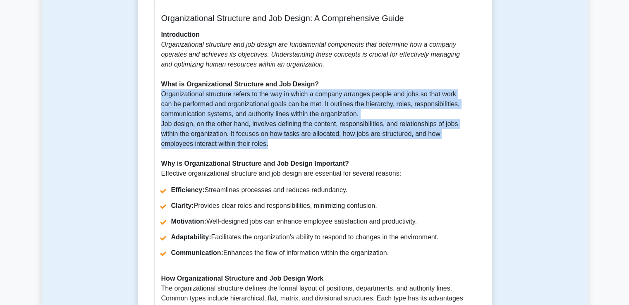 This screenshot has height=305, width=629. Describe the element at coordinates (189, 221) in the screenshot. I see `b: Motivation:` at that location.